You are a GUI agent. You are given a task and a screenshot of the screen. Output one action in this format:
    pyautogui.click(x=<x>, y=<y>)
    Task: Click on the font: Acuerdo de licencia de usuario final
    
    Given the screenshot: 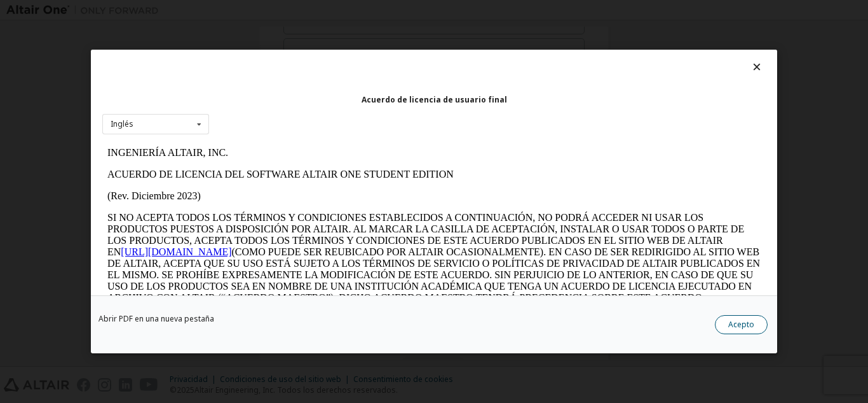 What is the action you would take?
    pyautogui.click(x=434, y=100)
    